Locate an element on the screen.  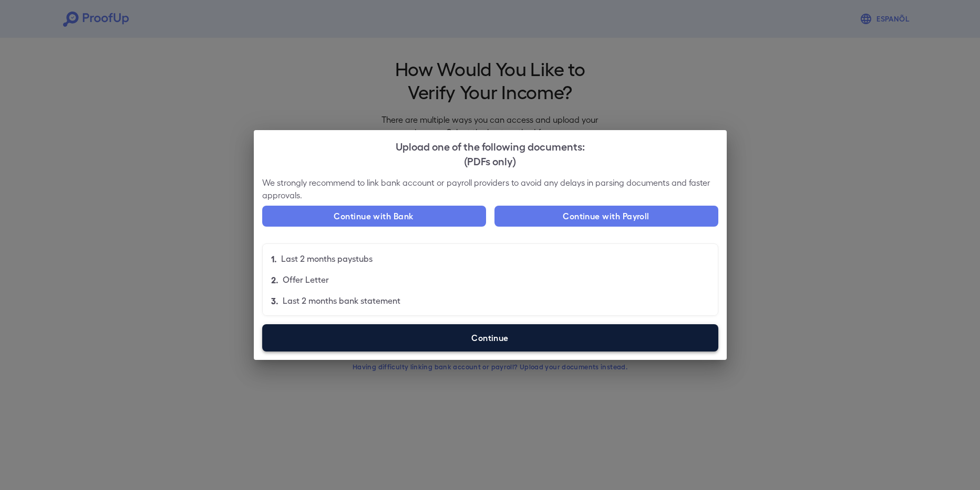
p: We strongly recommend to link bank account or payroll providers to avoid any delays in parsing do... is located at coordinates (490, 189).